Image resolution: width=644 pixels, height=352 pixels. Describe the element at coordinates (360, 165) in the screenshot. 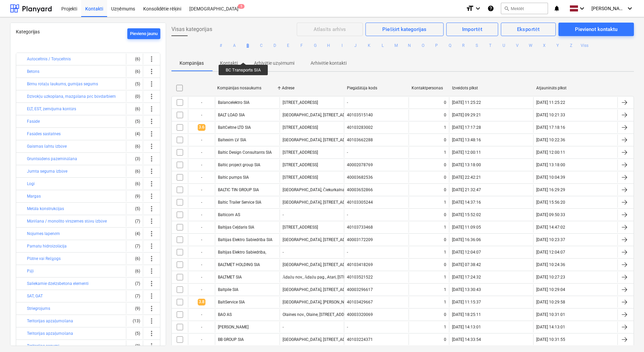

I see `div: 40002078769` at that location.